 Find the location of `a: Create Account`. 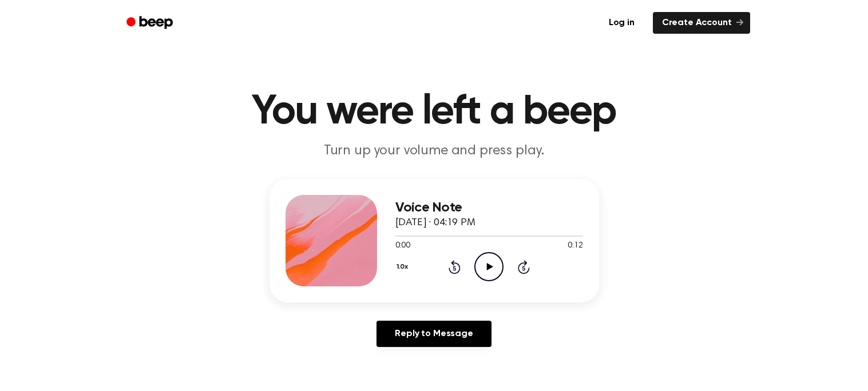

a: Create Account is located at coordinates (702, 23).